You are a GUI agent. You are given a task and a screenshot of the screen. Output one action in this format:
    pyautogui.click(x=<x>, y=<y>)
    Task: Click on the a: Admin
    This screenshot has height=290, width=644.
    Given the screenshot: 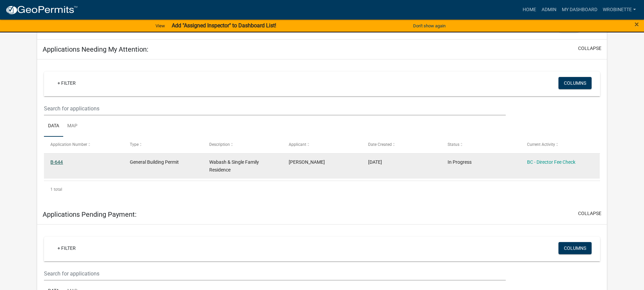 What is the action you would take?
    pyautogui.click(x=549, y=10)
    